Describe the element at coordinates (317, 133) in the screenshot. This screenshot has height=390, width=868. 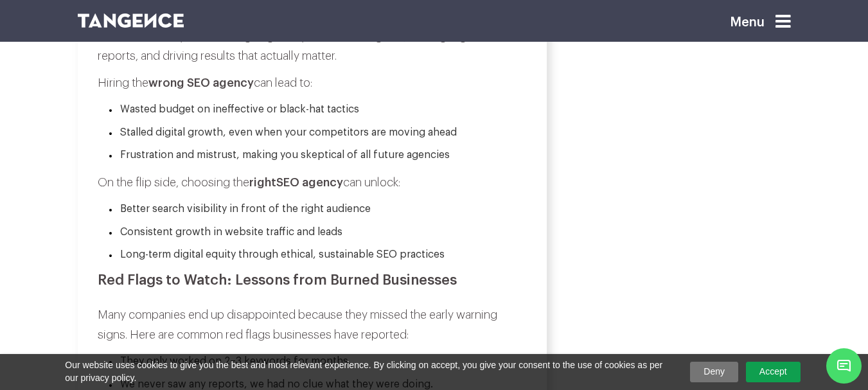
I see `li: Stalled digital growth, even when your competitors are moving ahead` at that location.